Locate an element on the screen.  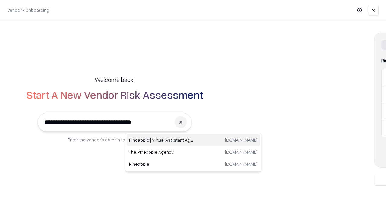
div: Suggestions is located at coordinates (193, 152).